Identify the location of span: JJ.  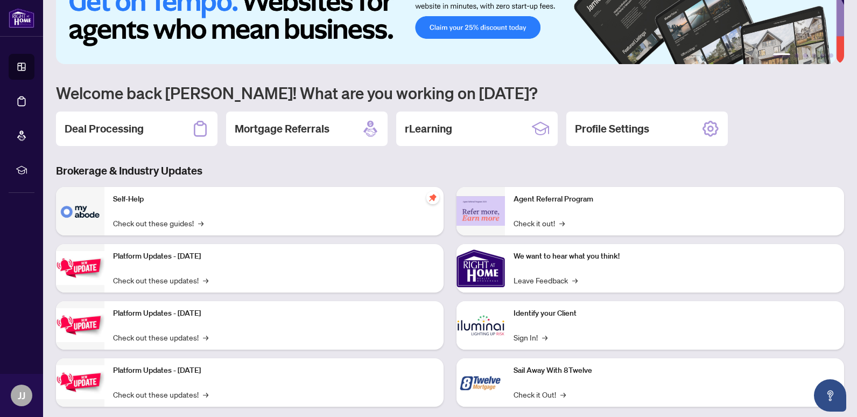
(22, 395).